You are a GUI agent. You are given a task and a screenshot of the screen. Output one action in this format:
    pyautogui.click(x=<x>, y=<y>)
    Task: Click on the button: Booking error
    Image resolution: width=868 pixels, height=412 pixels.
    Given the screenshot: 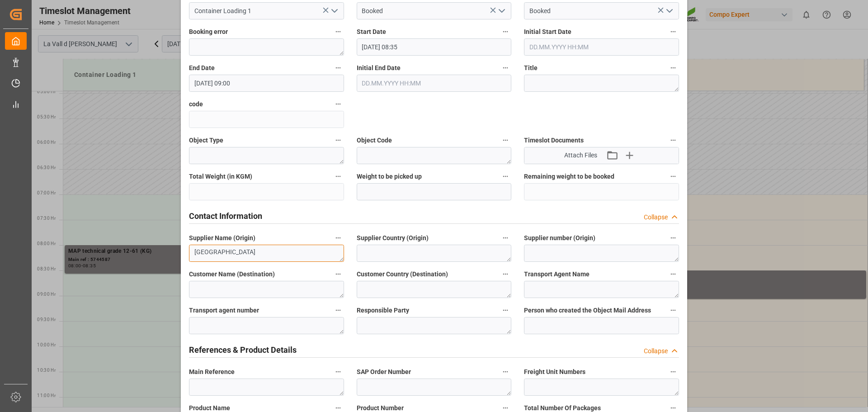 What is the action you would take?
    pyautogui.click(x=338, y=32)
    